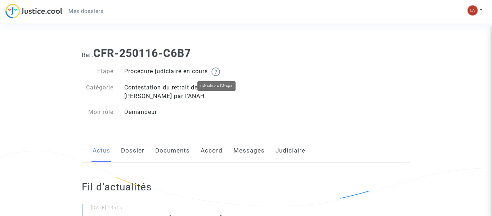 The image size is (492, 216). I want to click on a: Actus, so click(101, 151).